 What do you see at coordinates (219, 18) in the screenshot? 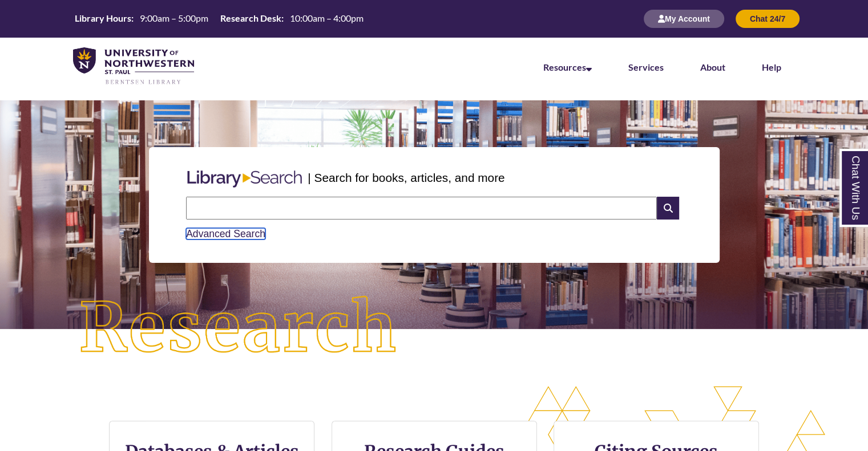
I see `table: Hours Today` at bounding box center [219, 18].